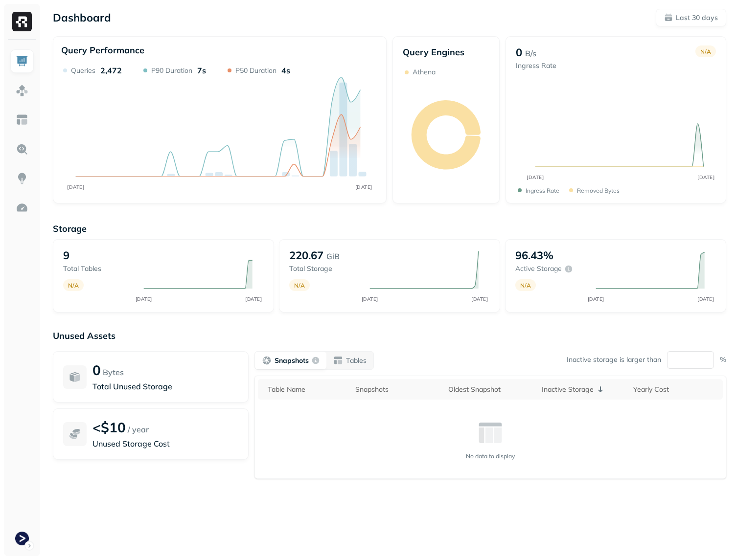 The width and height of the screenshot is (736, 560). What do you see at coordinates (22, 179) in the screenshot?
I see `img: Insights` at bounding box center [22, 179].